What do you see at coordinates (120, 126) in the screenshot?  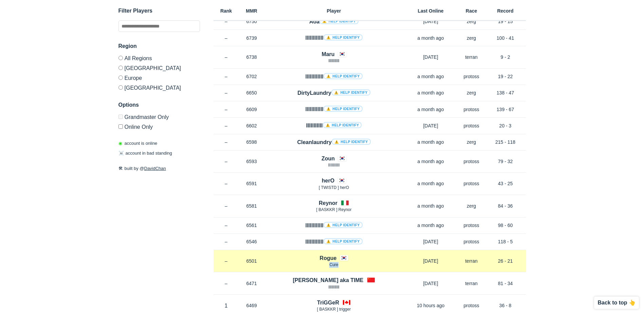 I see `input: Online Only` at bounding box center [120, 126].